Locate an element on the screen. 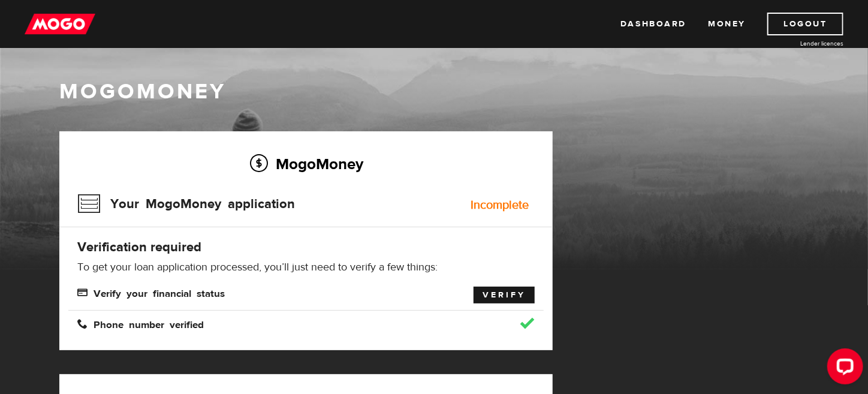 This screenshot has width=868, height=394. a: Lender licences is located at coordinates (799, 43).